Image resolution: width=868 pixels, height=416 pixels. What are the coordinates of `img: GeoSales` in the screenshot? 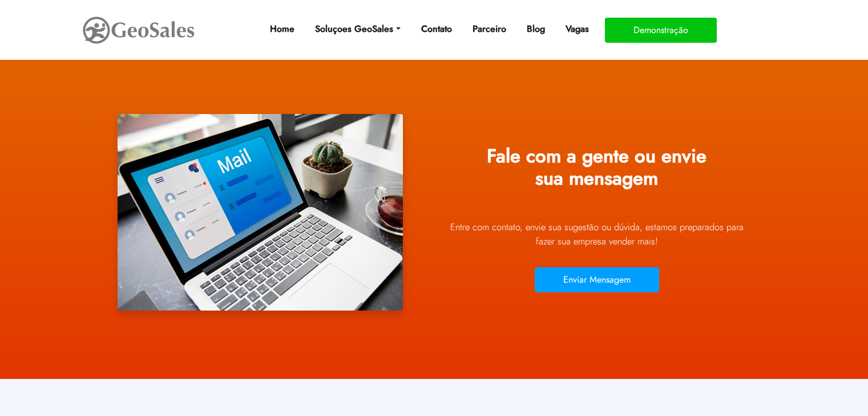 It's located at (139, 30).